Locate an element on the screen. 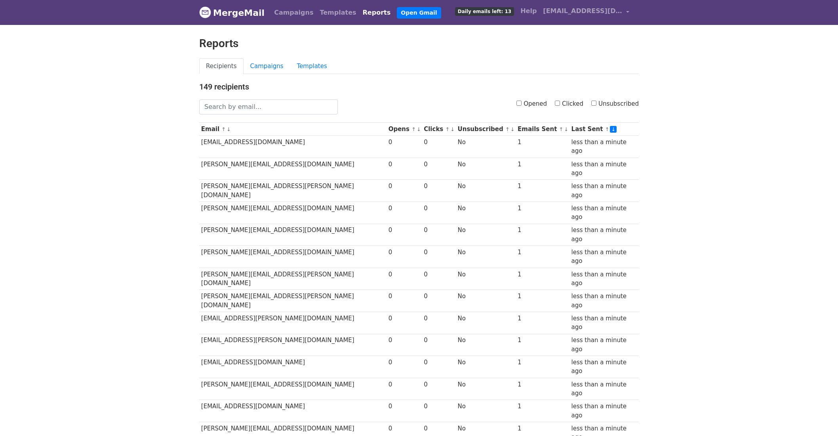  th: Emails Sent is located at coordinates (542, 129).